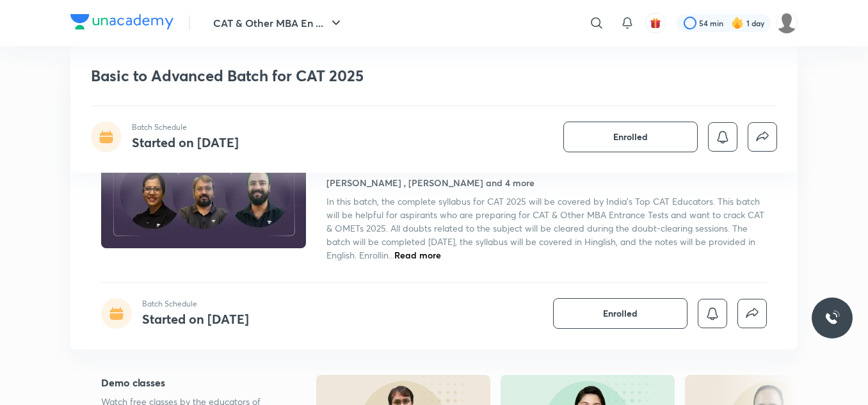 Image resolution: width=868 pixels, height=405 pixels. I want to click on img: Company Logo, so click(122, 22).